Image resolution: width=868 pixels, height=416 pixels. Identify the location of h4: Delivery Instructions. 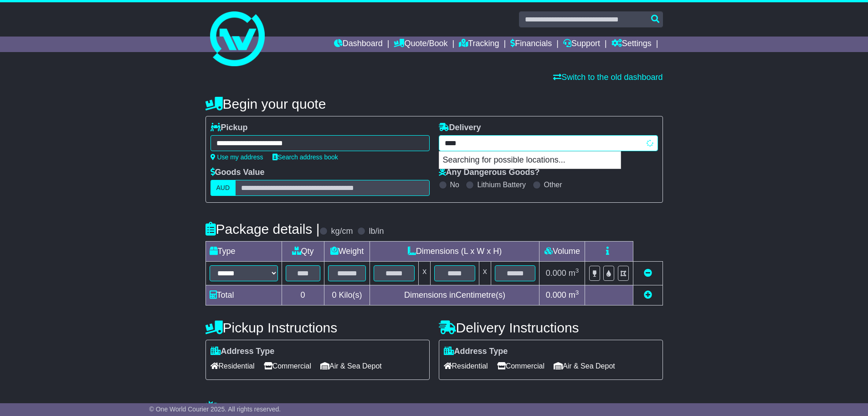
(551, 327).